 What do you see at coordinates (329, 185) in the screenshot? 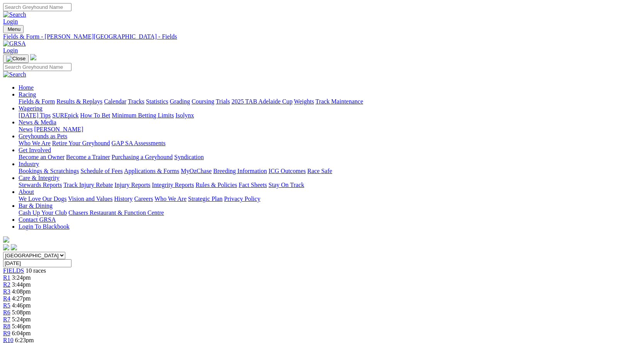
I see `div: Care & Integrity` at bounding box center [329, 185].